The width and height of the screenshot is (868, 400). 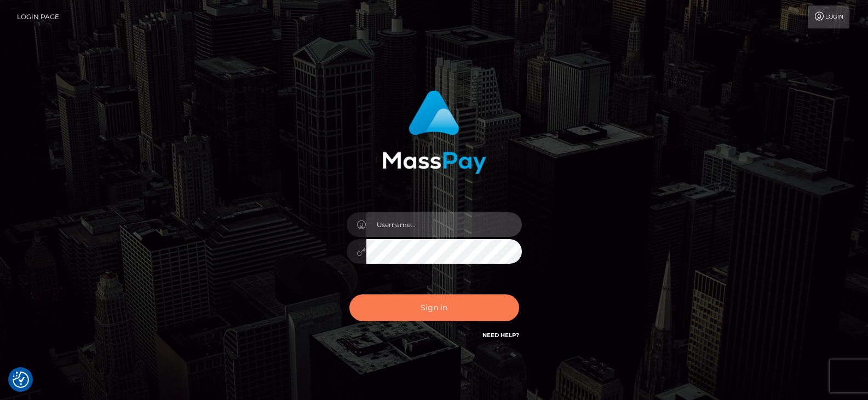 What do you see at coordinates (38, 17) in the screenshot?
I see `a: Login Page` at bounding box center [38, 17].